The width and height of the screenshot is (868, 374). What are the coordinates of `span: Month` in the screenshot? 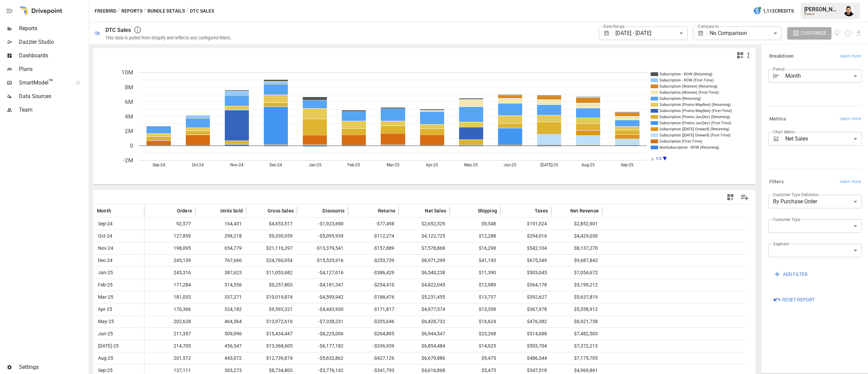 It's located at (104, 211).